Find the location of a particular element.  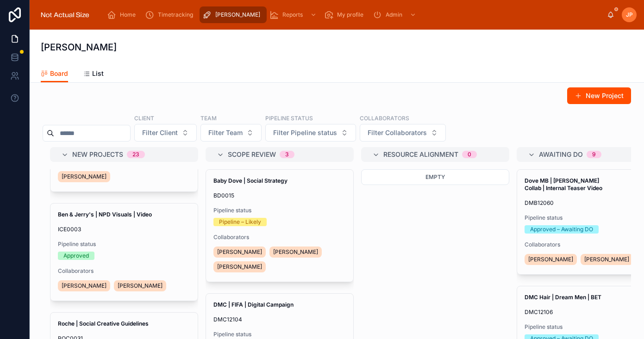

button: New Project is located at coordinates (599, 96).